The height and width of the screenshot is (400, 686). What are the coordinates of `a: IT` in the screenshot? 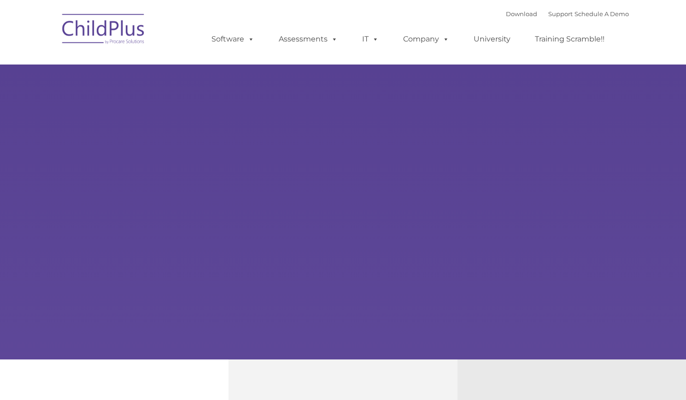 It's located at (370, 39).